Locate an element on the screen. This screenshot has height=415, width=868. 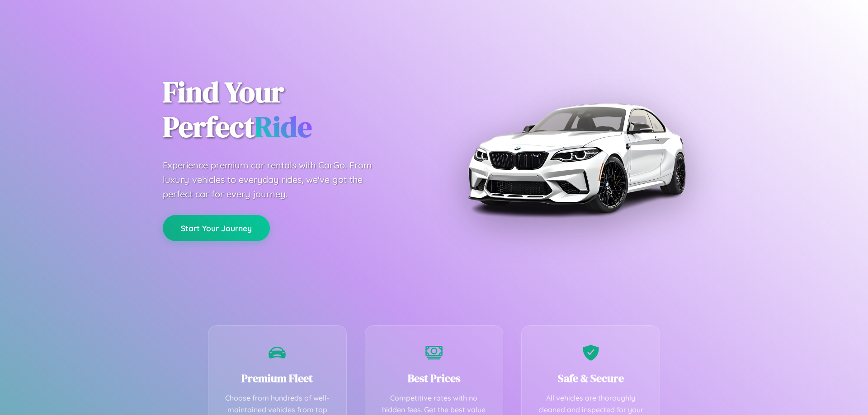
img: Premium BMW car rental vehicle is located at coordinates (576, 158).